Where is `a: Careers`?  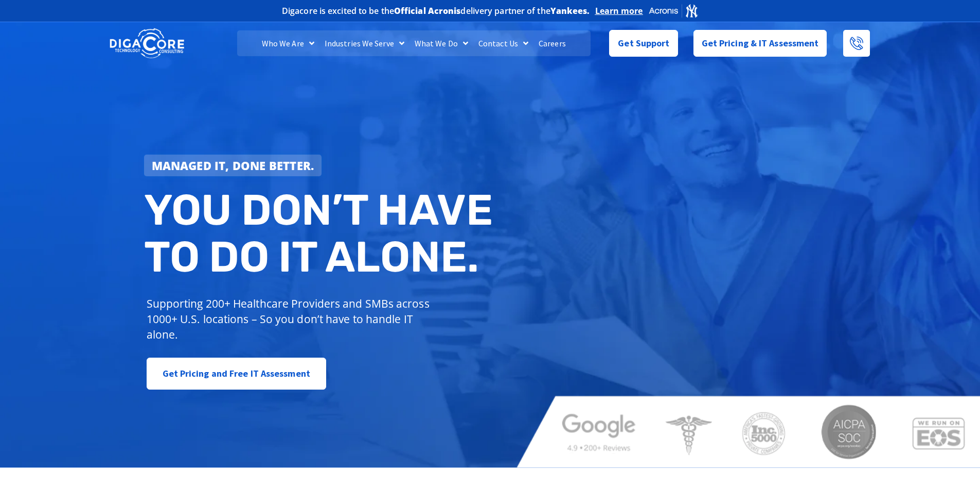 a: Careers is located at coordinates (552, 43).